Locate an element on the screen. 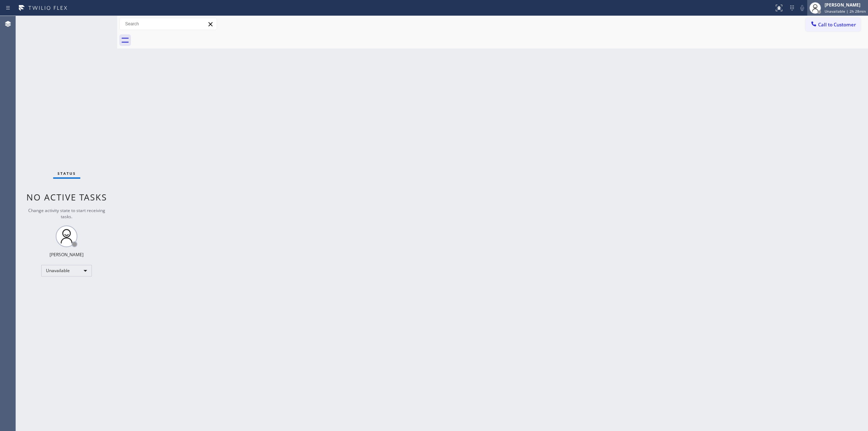 The height and width of the screenshot is (431, 868). span: Status is located at coordinates (67, 174).